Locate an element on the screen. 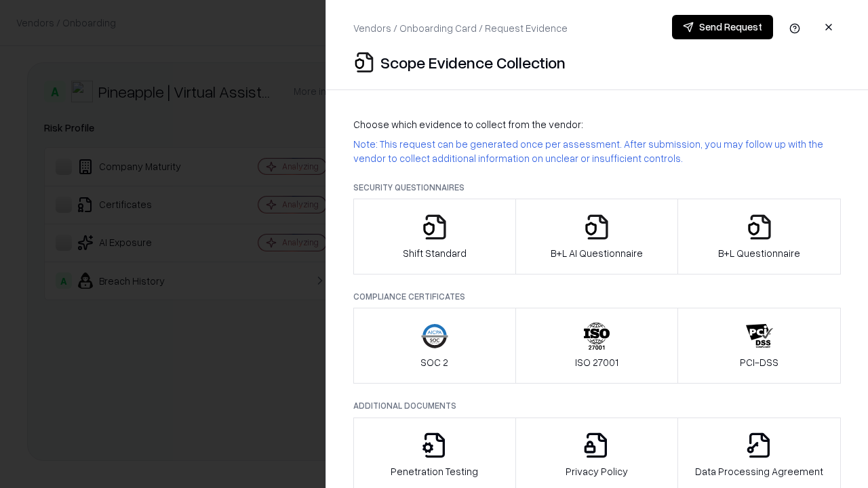 The image size is (868, 488). p: Shift Standard is located at coordinates (434, 253).